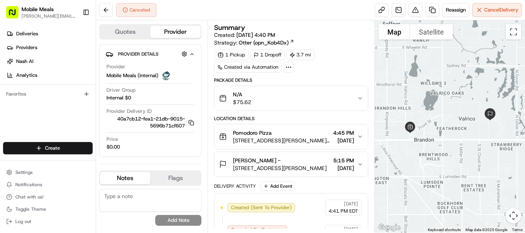 This screenshot has height=233, width=525. I want to click on span: Create, so click(52, 148).